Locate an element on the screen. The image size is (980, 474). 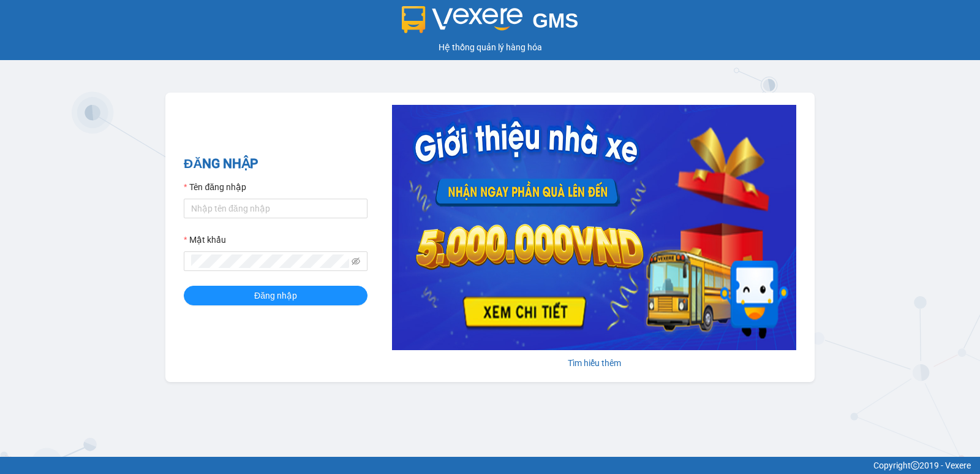
button: Đăng nhập is located at coordinates (275, 295).